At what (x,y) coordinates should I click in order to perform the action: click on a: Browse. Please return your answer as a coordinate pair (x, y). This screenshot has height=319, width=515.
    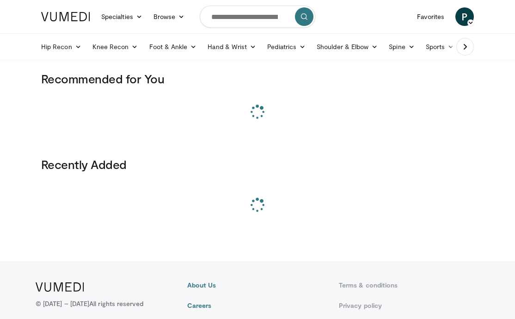
    Looking at the image, I should click on (169, 17).